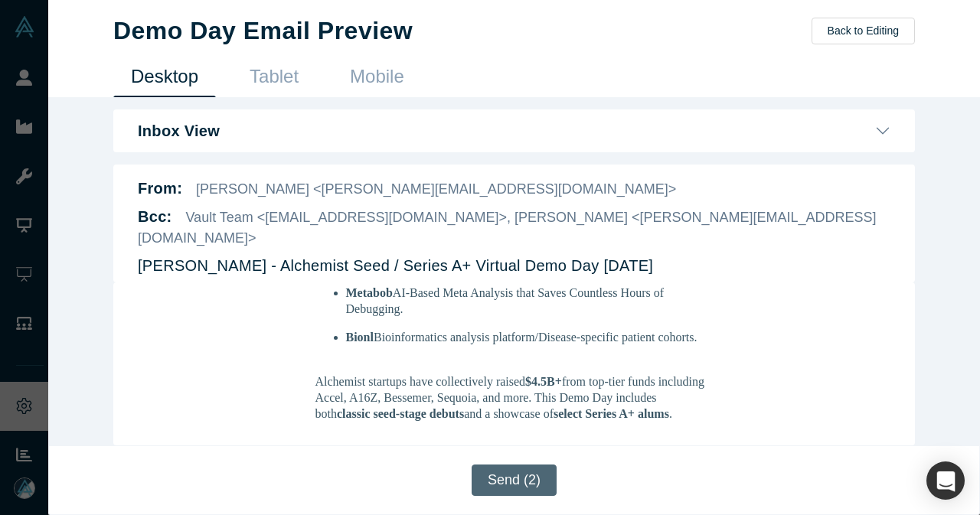 The image size is (980, 515). What do you see at coordinates (222, 54) in the screenshot?
I see `b: Bionl` at bounding box center [222, 54].